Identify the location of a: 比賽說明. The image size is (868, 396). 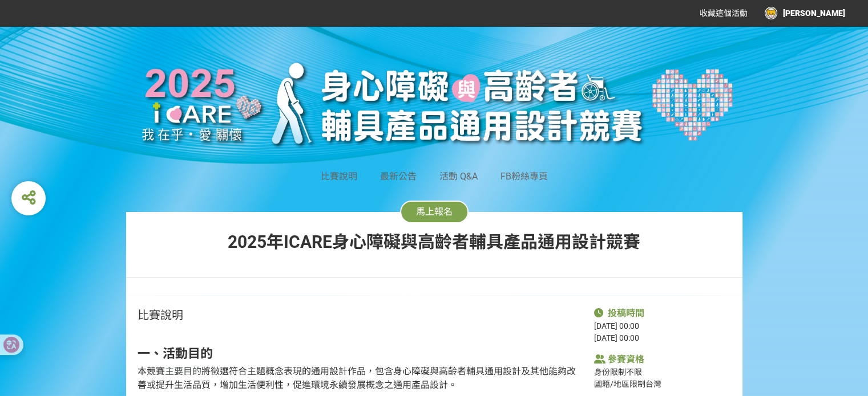
(339, 176).